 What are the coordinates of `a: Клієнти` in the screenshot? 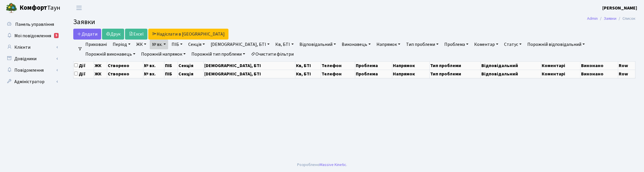 It's located at (32, 47).